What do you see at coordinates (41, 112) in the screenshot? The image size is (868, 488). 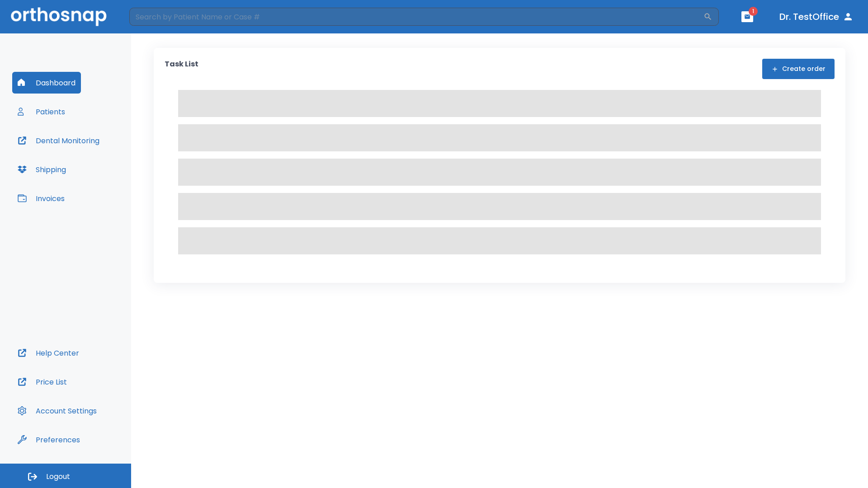 I see `a: Patients` at bounding box center [41, 112].